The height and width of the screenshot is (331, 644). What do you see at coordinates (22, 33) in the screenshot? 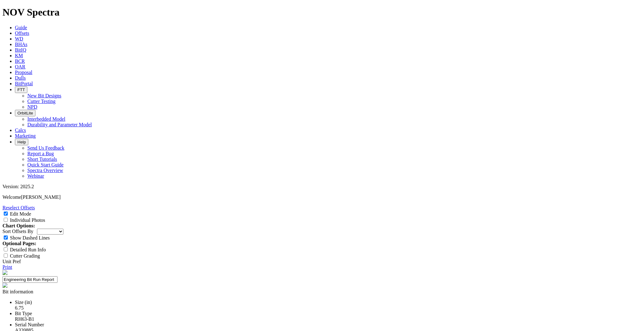
I see `a: Offsets` at bounding box center [22, 33].